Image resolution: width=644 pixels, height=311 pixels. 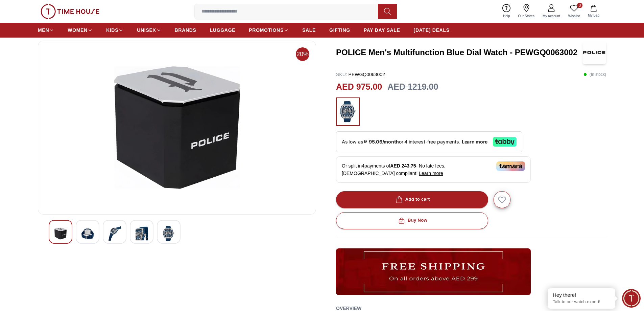 I want to click on a: Help, so click(x=507, y=11).